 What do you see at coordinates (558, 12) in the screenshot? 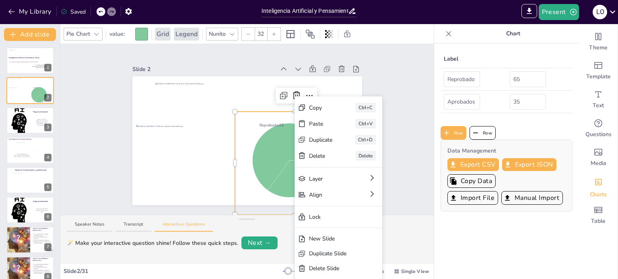
I see `button: Present` at bounding box center [558, 12].